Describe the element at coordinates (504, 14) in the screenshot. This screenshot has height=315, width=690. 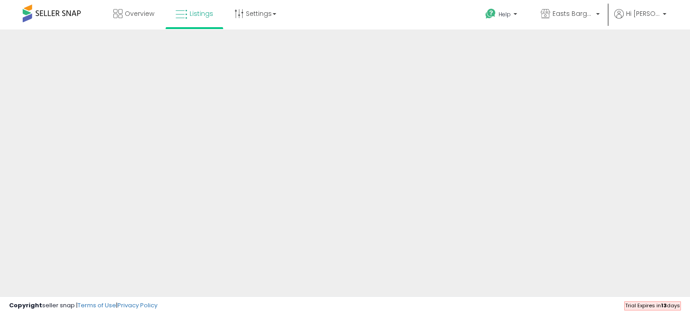
I see `span: Help` at that location.